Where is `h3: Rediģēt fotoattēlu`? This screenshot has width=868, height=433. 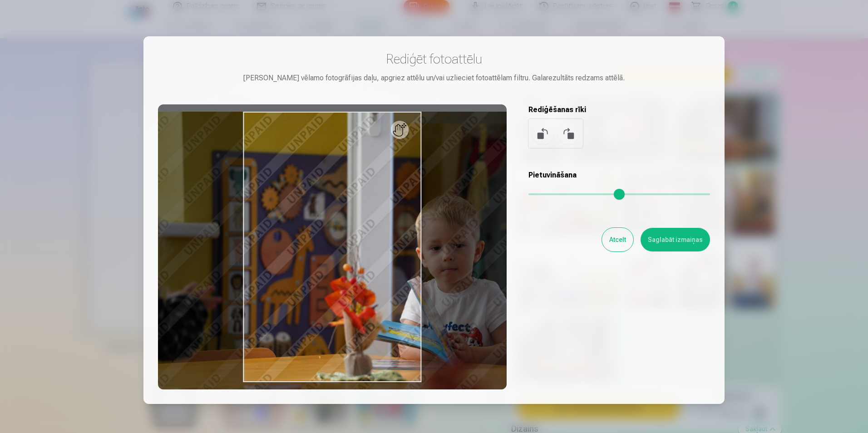 h3: Rediģēt fotoattēlu is located at coordinates (434, 59).